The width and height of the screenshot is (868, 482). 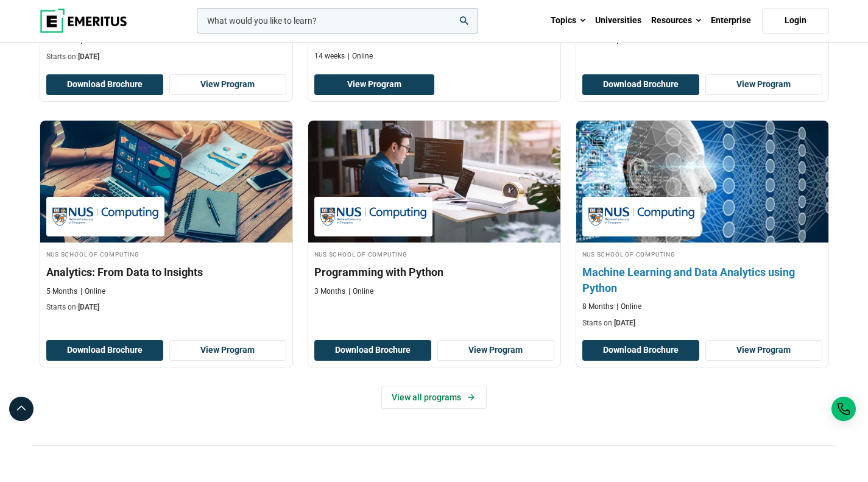 I want to click on img: Analytics: From Data to Insights | Online Data Science and Analytics Course, so click(x=167, y=182).